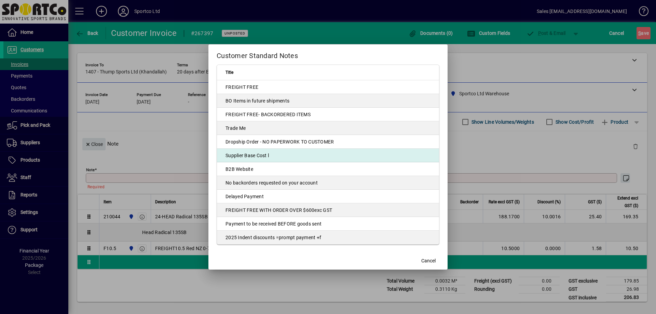 This screenshot has width=656, height=314. Describe the element at coordinates (328, 142) in the screenshot. I see `td: Dropship Order - NO PAPERWORK TO CUSTOMER` at that location.